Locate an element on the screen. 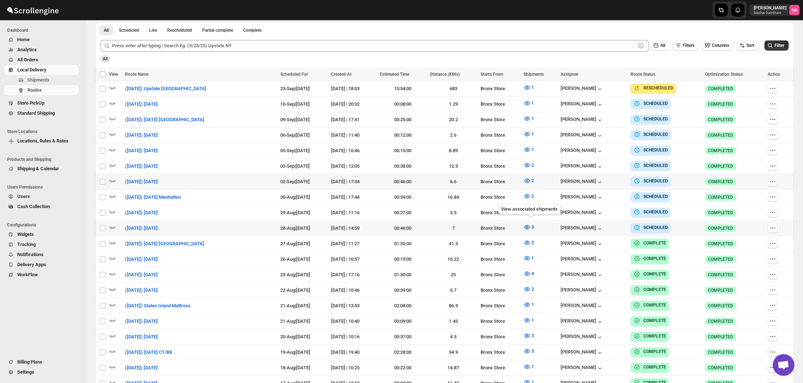 Image resolution: width=803 pixels, height=383 pixels. div: 2.6 is located at coordinates (453, 135).